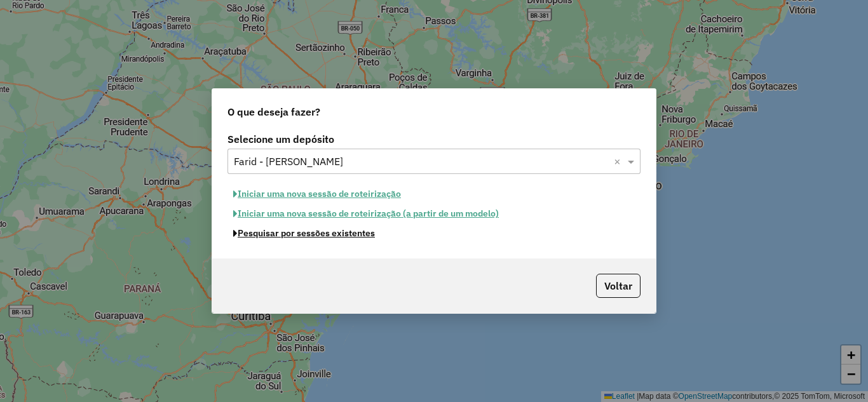 Image resolution: width=868 pixels, height=402 pixels. I want to click on span: Clear all, so click(619, 162).